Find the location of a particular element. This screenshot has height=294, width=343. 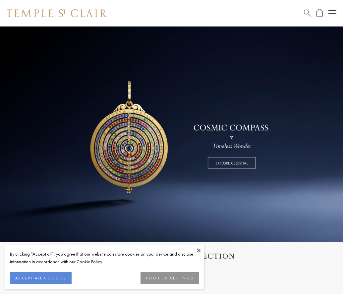

button: Open navigation is located at coordinates (333, 13).